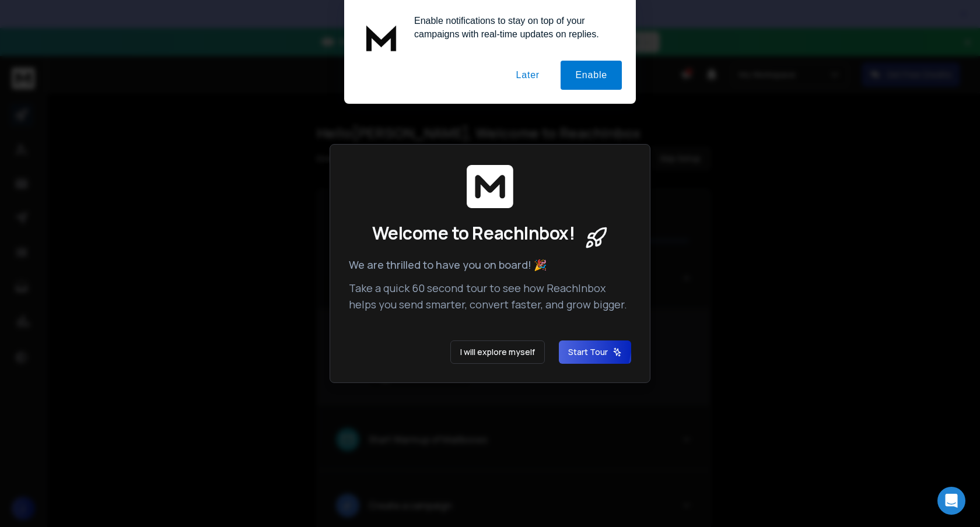 The width and height of the screenshot is (980, 527). Describe the element at coordinates (490, 296) in the screenshot. I see `p: Take a quick 60 second tour to see how ReachInbox helps you send smarter, convert faster, and gro...` at that location.